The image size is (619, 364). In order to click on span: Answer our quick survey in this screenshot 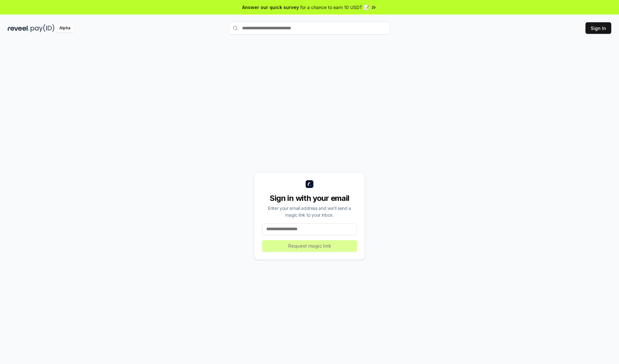, I will do `click(270, 7)`.